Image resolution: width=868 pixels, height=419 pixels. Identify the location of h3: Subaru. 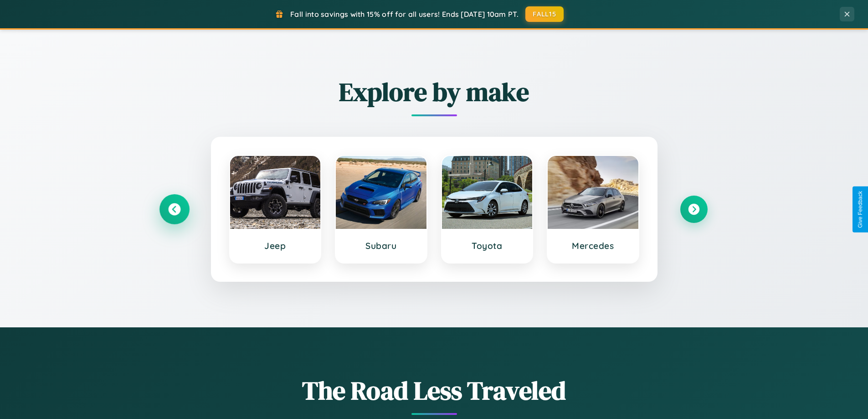
(381, 246).